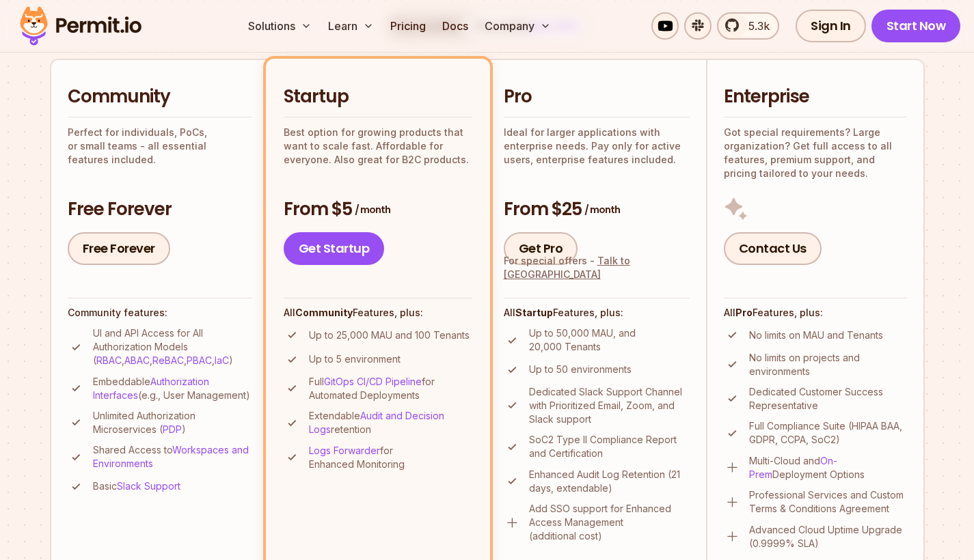 This screenshot has height=560, width=974. Describe the element at coordinates (344, 450) in the screenshot. I see `a: Logs Forwarder` at that location.